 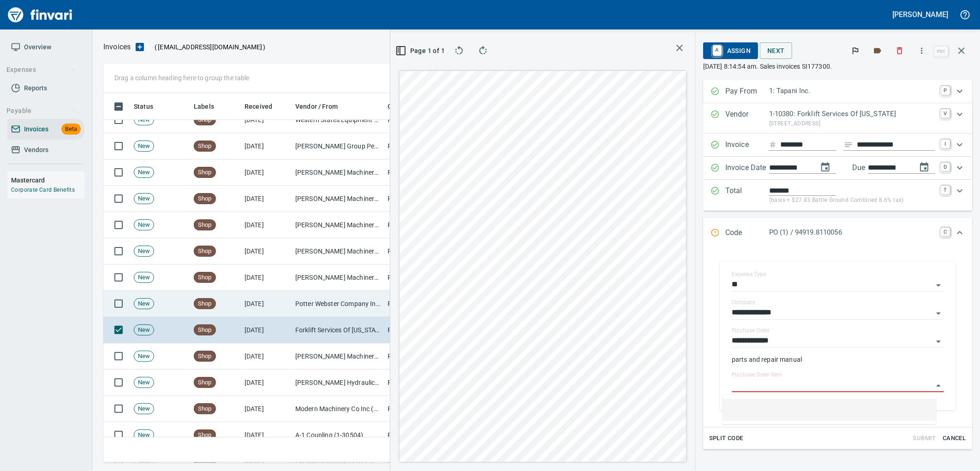 What do you see at coordinates (36, 129) in the screenshot?
I see `span: Invoices` at bounding box center [36, 129].